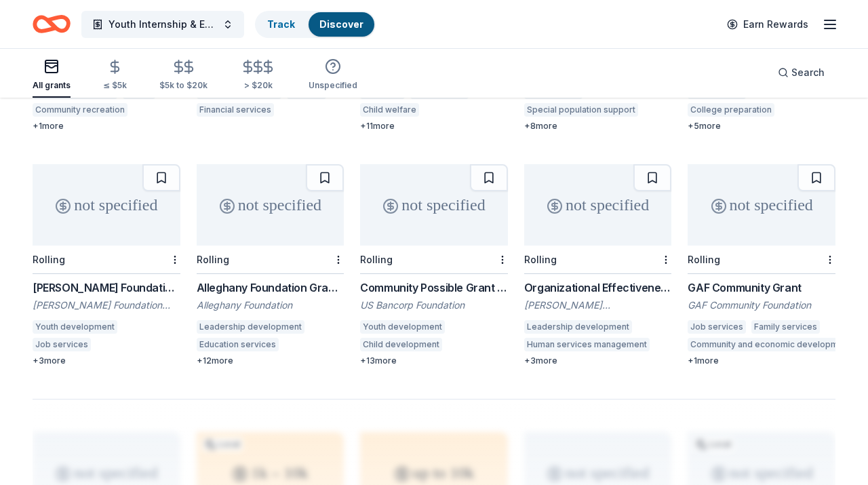  I want to click on div: Community recreation, so click(80, 110).